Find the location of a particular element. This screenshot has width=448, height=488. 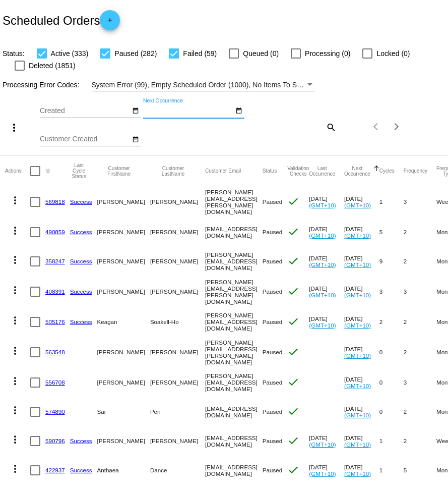

input: Created is located at coordinates (85, 111).